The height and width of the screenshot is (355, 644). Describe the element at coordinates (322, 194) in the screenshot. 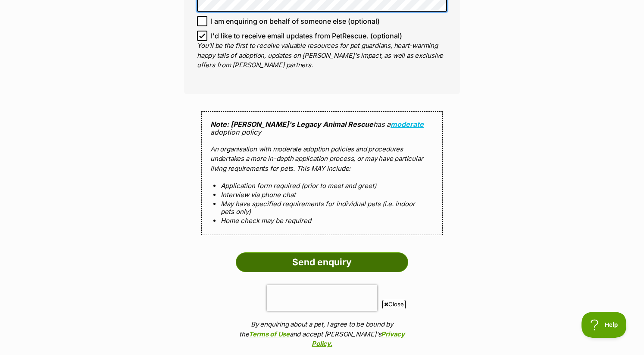

I see `li: Interview via phone chat` at that location.